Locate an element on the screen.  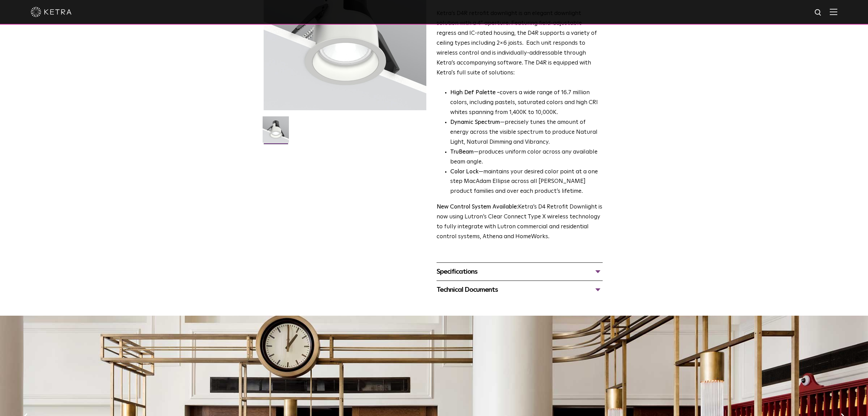
strong: New Control System Available: is located at coordinates (477, 207).